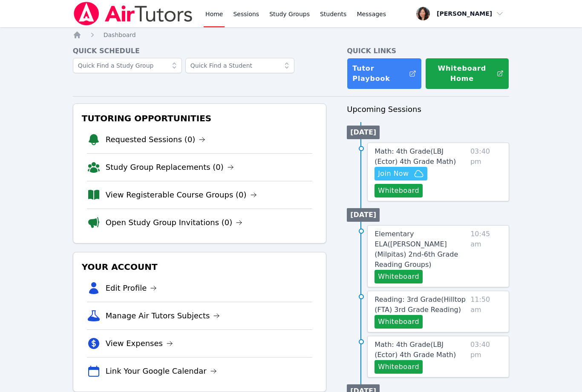 The height and width of the screenshot is (392, 582). I want to click on a: View Expenses, so click(139, 343).